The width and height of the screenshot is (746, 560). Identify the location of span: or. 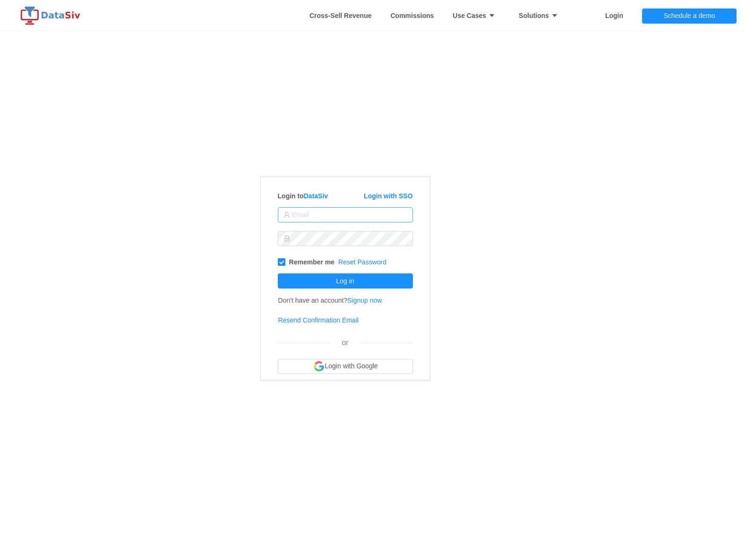
(345, 342).